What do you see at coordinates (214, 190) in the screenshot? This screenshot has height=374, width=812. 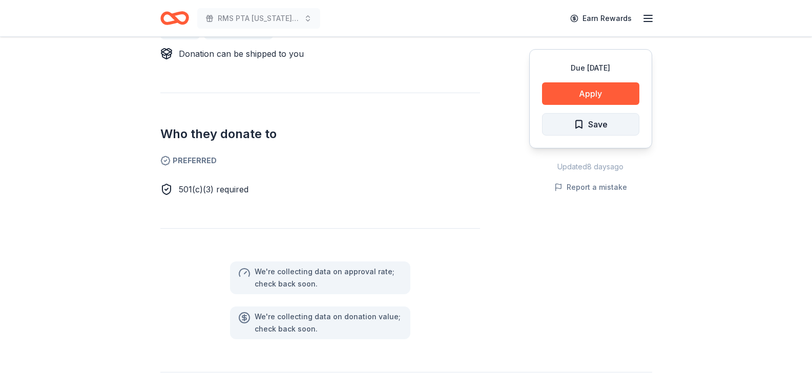 I see `span: 501(c)(3) required` at bounding box center [214, 190].